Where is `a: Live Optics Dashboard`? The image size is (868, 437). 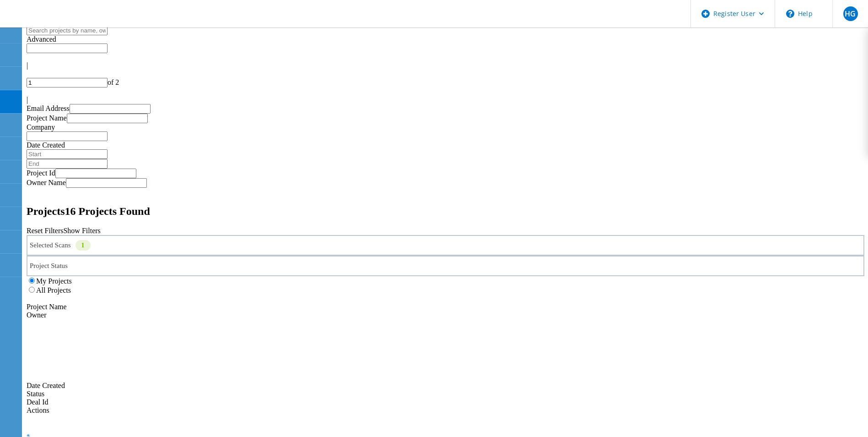
a: Live Optics Dashboard is located at coordinates (58, 21).